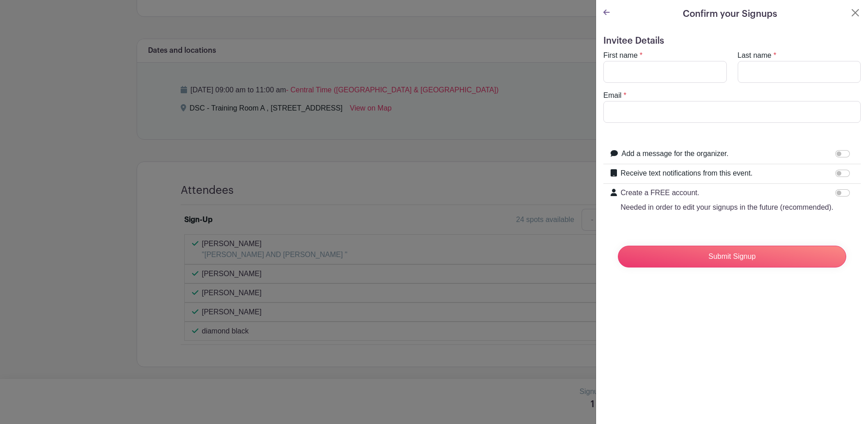 Image resolution: width=868 pixels, height=424 pixels. Describe the element at coordinates (675, 153) in the screenshot. I see `label: Add a message for the organizer.` at that location.